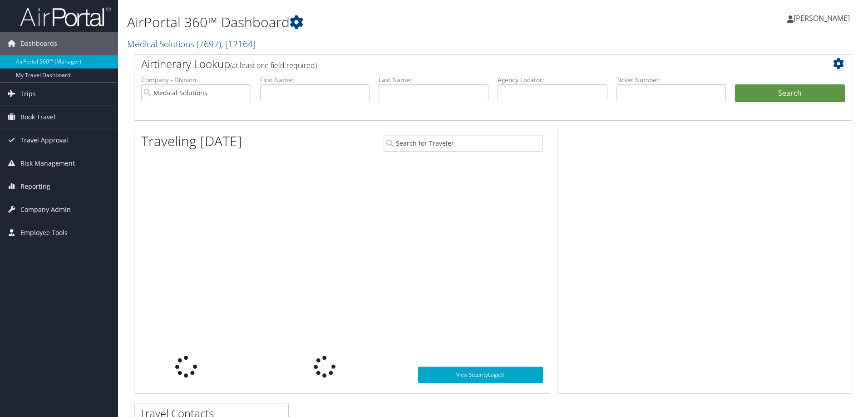 Image resolution: width=868 pixels, height=417 pixels. What do you see at coordinates (463, 143) in the screenshot?
I see `input: Search for Traveler` at bounding box center [463, 143].